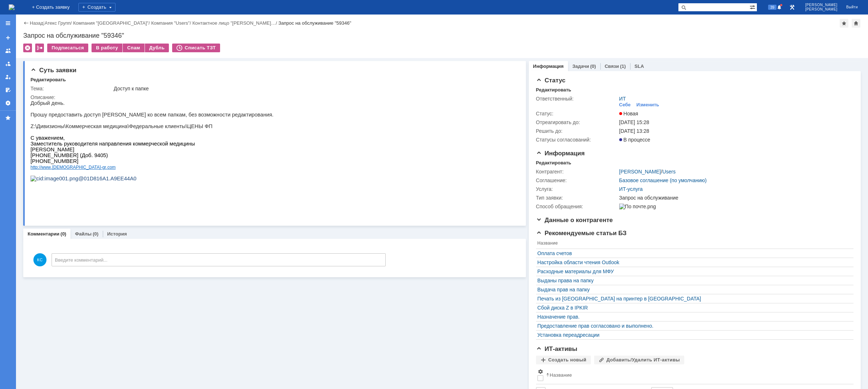 The width and height of the screenshot is (868, 389). Describe the element at coordinates (28, 48) in the screenshot. I see `div: Удалить` at that location.